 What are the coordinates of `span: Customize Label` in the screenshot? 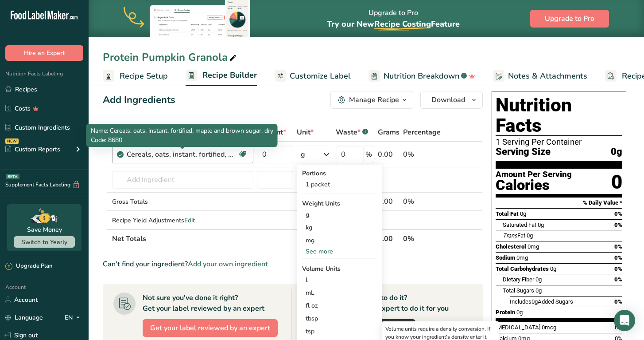 It's located at (320, 76).